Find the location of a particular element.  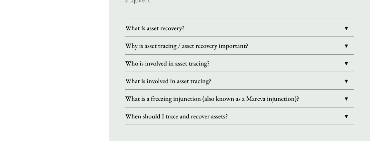

a: Why is asset tracing / asset recovery important? is located at coordinates (240, 46).